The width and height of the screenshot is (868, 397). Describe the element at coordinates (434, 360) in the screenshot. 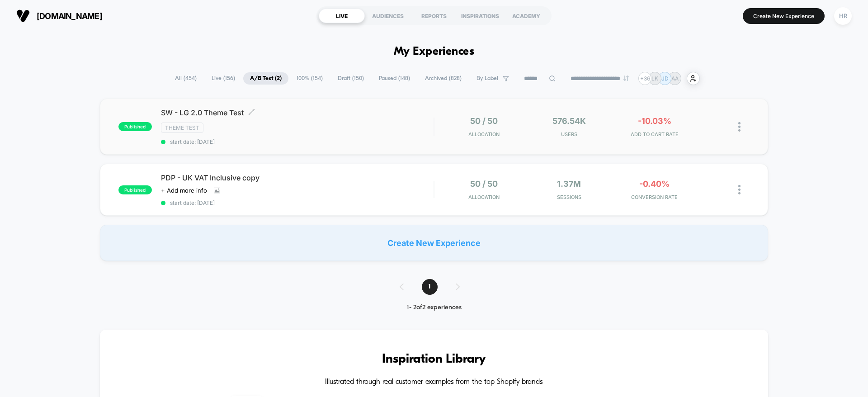

I see `h3: Inspiration Library` at that location.